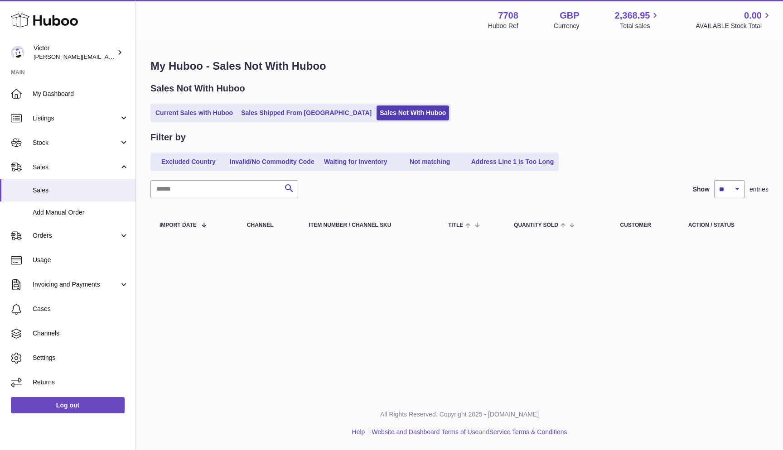  Describe the element at coordinates (81, 213) in the screenshot. I see `span: Add Manual Order` at that location.